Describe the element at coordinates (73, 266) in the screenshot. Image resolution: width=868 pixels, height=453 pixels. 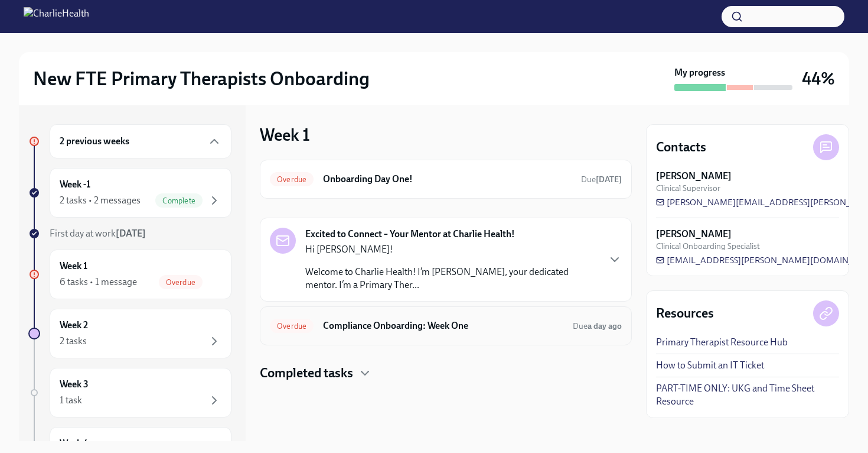
I see `h6: Week 1` at that location.